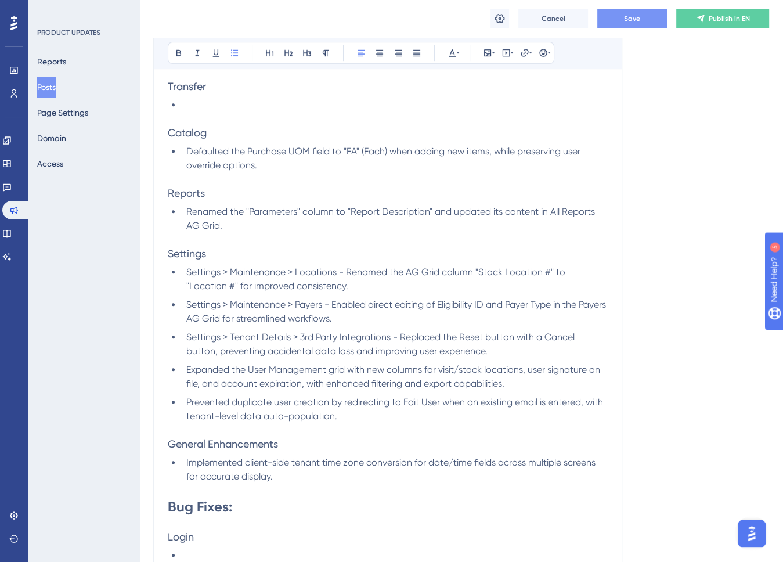 The image size is (783, 562). Describe the element at coordinates (729, 19) in the screenshot. I see `span: Publish in EN` at that location.